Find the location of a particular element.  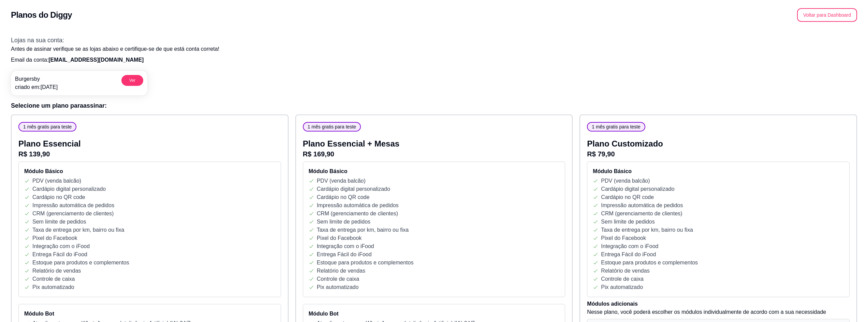

h4: Módulos adicionais is located at coordinates (718, 304).